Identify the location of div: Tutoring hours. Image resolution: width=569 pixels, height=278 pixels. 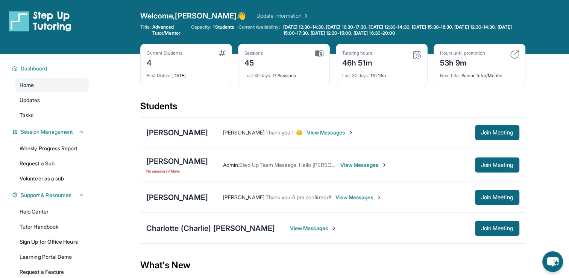
(358, 53).